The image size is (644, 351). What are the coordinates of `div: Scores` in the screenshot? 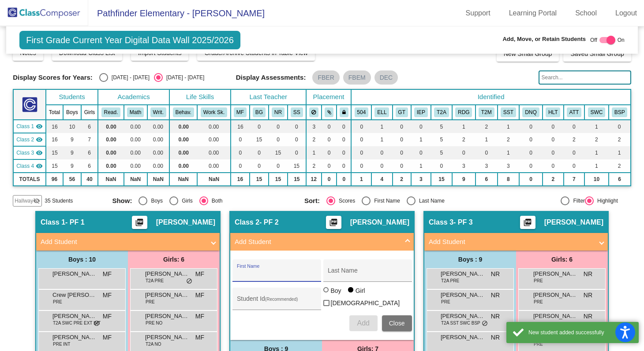 It's located at (345, 201).